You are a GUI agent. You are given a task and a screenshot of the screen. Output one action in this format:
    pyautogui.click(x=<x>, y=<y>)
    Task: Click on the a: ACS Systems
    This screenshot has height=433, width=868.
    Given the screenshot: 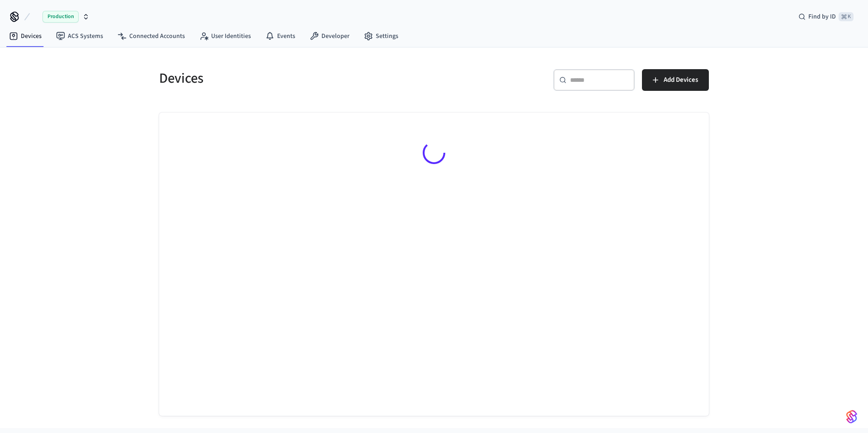 What is the action you would take?
    pyautogui.click(x=79, y=36)
    